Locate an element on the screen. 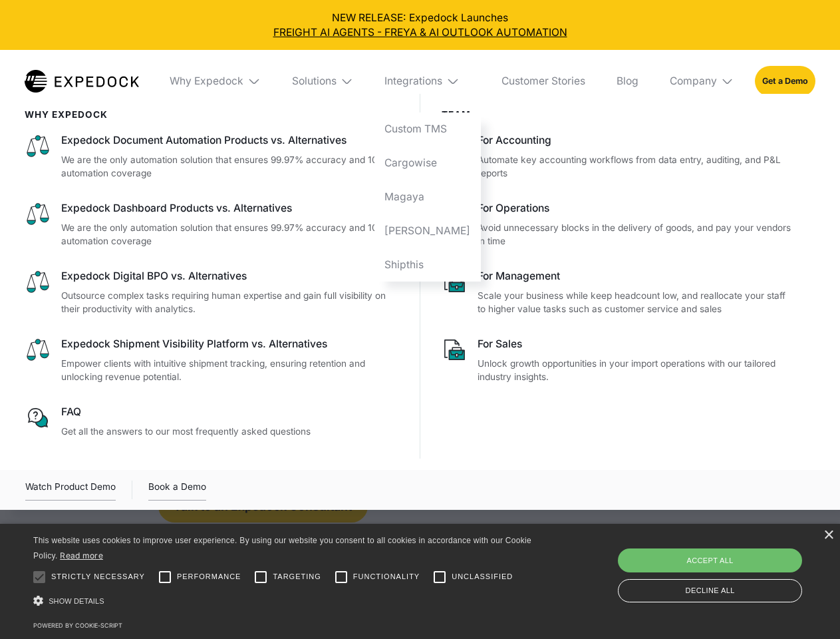 This screenshot has width=840, height=639. a: Powered by cookie-script is located at coordinates (78, 625).